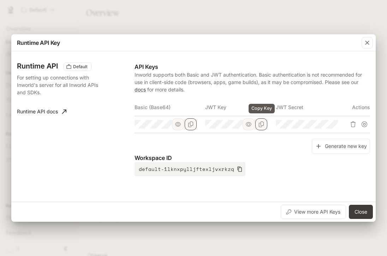 This screenshot has width=387, height=256. Describe the element at coordinates (311, 107) in the screenshot. I see `th: JWT Secret` at that location.